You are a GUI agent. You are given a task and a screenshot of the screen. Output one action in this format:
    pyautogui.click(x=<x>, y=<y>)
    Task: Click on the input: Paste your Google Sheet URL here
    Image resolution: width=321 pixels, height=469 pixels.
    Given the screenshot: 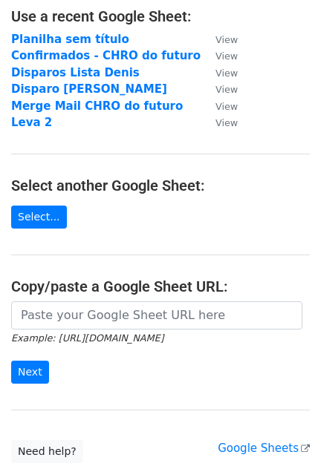 What is the action you would take?
    pyautogui.click(x=157, y=315)
    